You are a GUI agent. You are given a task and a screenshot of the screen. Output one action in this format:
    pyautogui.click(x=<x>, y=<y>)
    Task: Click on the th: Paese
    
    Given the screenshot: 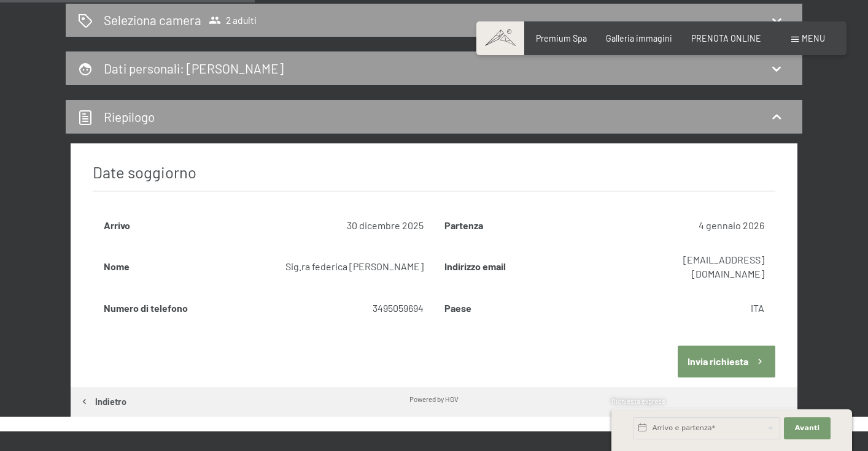 What is the action you would take?
    pyautogui.click(x=520, y=309)
    